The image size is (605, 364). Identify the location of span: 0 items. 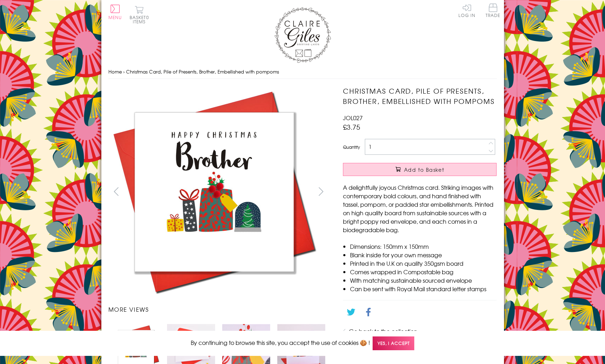
(141, 20).